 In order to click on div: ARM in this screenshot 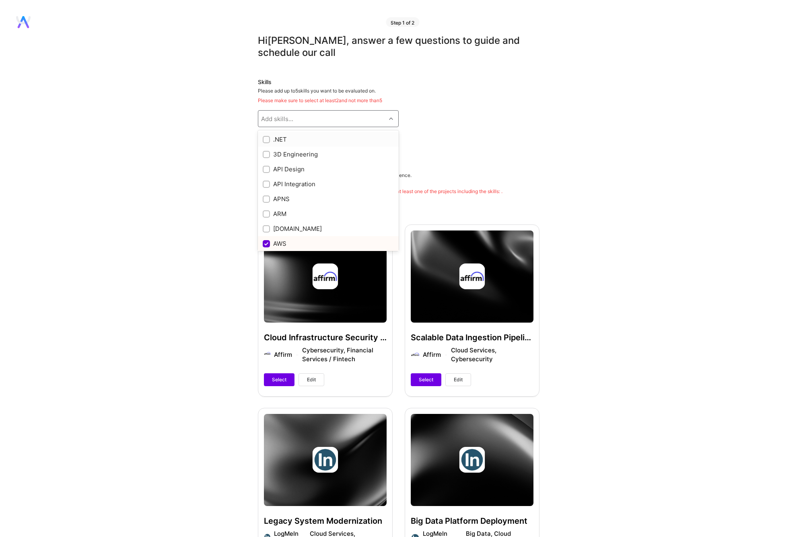, I will do `click(328, 214)`.